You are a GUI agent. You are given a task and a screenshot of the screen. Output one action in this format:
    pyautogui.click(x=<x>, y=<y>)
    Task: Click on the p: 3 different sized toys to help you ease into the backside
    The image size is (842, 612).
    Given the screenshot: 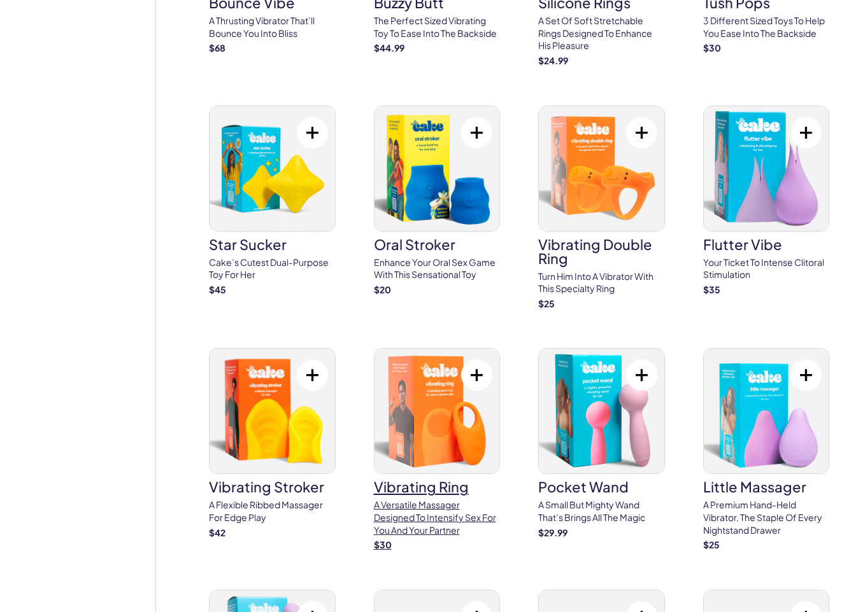 What is the action you would take?
    pyautogui.click(x=766, y=27)
    